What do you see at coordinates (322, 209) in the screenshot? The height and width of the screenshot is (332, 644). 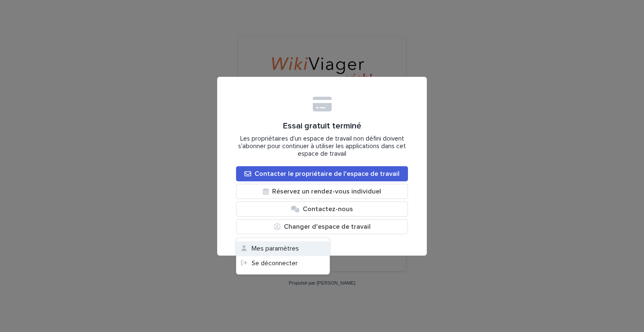 I see `button: Contactez-nous` at bounding box center [322, 209].